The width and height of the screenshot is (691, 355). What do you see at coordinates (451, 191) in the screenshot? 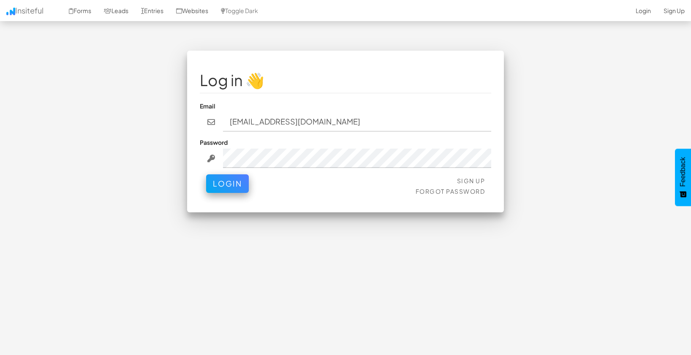
I see `a: Forgot Password` at bounding box center [451, 191].